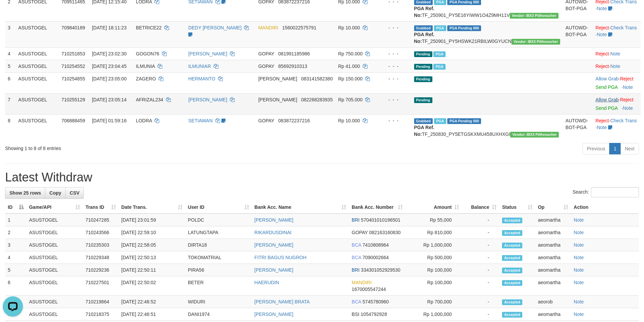 The width and height of the screenshot is (644, 322). Describe the element at coordinates (377, 207) in the screenshot. I see `th: Bank Acc. Number: activate to sort column ascending` at that location.